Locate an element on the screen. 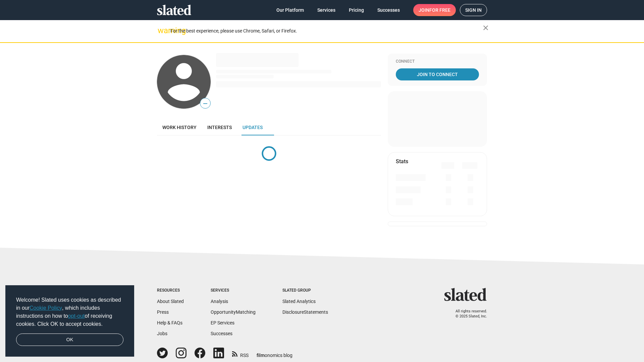 The image size is (644, 362). a: opt-out is located at coordinates (77, 316).